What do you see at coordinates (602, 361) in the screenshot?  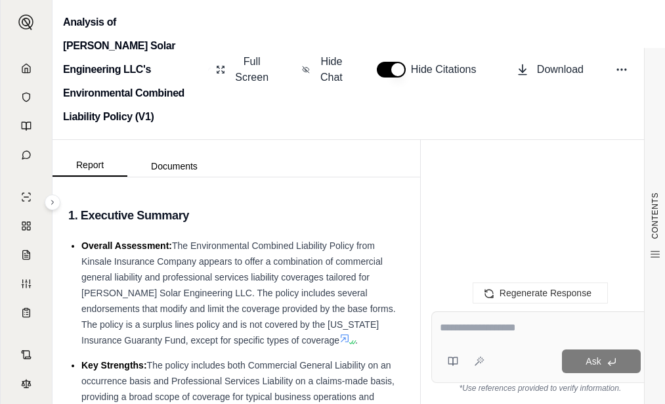 I see `button: Ask` at bounding box center [602, 361].